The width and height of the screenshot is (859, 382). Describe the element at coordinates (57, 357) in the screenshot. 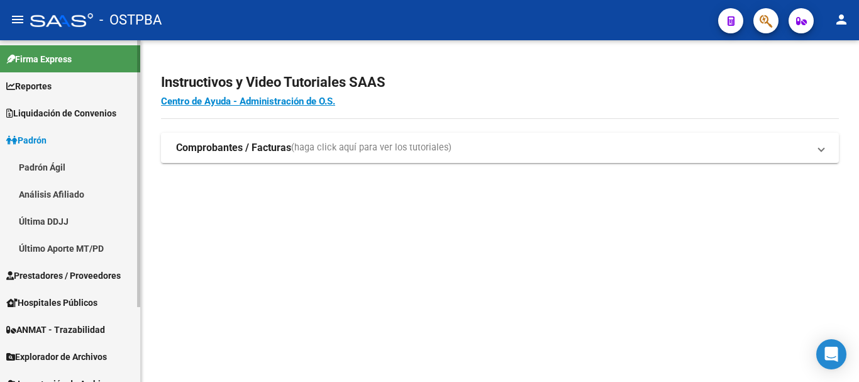

I see `span: Explorador de Archivos` at that location.